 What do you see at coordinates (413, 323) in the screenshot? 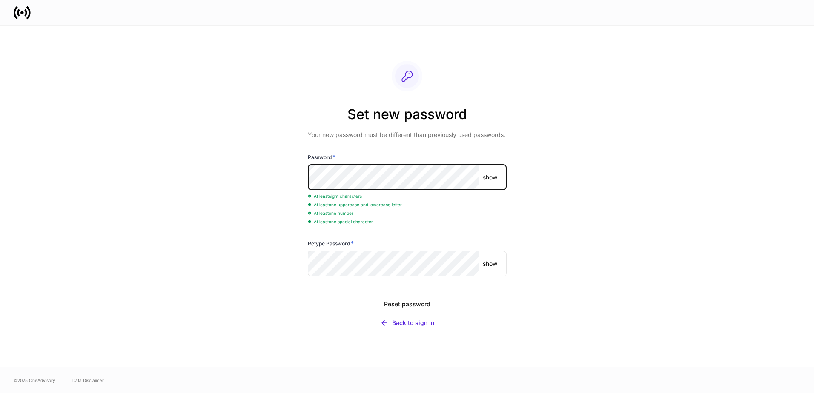
I see `div: Back to sign in` at bounding box center [413, 323].